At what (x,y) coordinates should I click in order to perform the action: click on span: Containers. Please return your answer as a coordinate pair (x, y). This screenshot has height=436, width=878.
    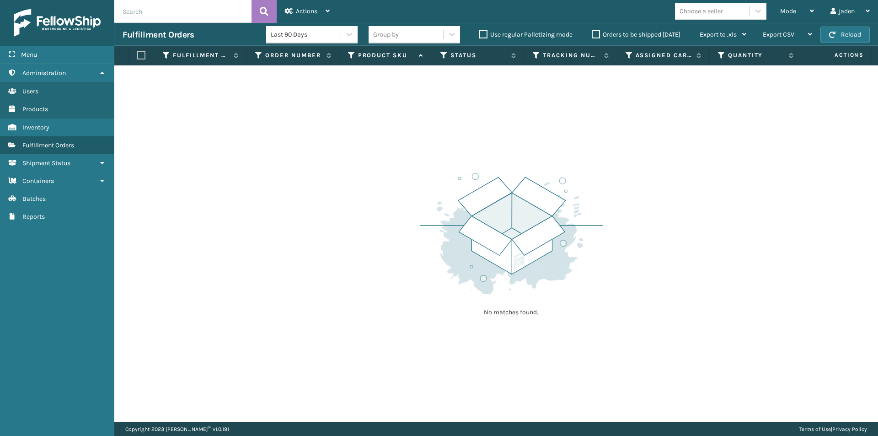
    Looking at the image, I should click on (38, 181).